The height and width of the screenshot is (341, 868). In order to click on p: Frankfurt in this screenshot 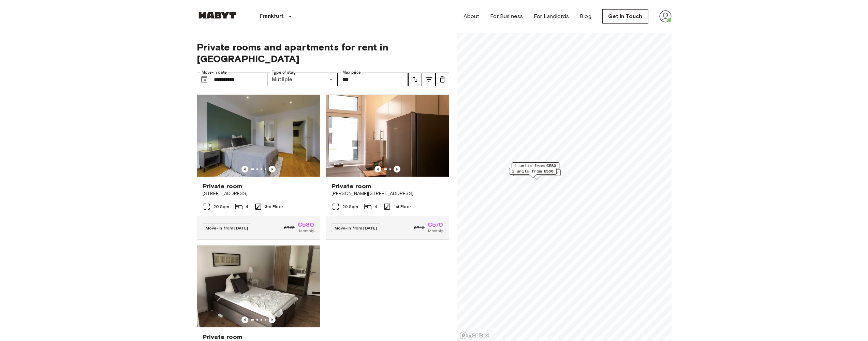, I will do `click(271, 16)`.